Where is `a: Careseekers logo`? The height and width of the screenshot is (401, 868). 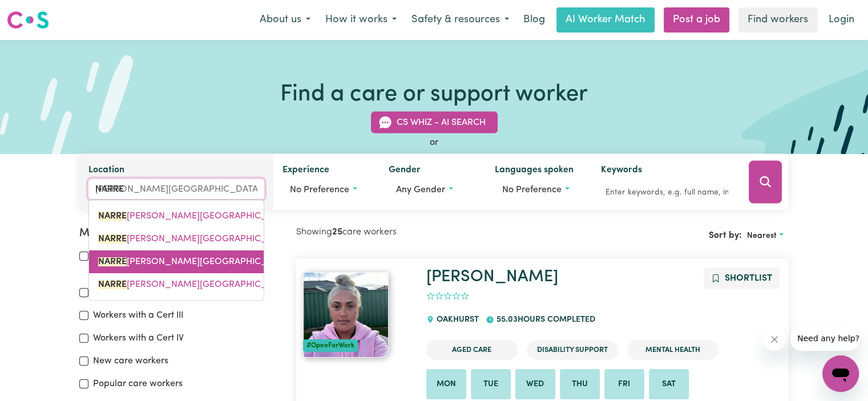 a: Careseekers logo is located at coordinates (28, 20).